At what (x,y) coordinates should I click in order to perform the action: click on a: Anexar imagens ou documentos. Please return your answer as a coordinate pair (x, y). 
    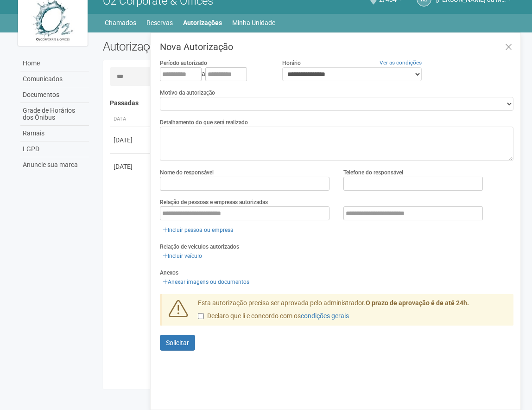
    Looking at the image, I should click on (206, 282).